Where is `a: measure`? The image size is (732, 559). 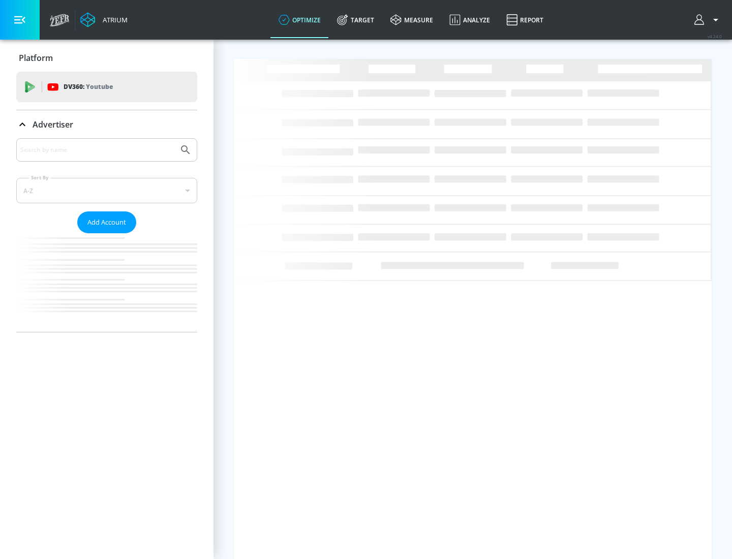
a: measure is located at coordinates (412, 20).